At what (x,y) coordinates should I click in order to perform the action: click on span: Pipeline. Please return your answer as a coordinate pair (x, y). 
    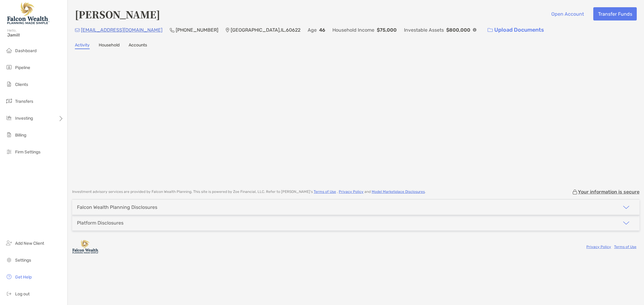
    Looking at the image, I should click on (22, 67).